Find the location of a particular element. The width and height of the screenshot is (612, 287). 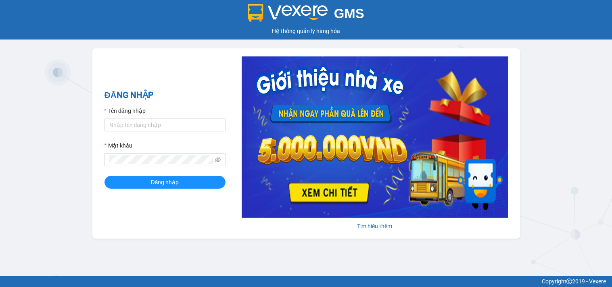

span: GMS is located at coordinates (349, 13).